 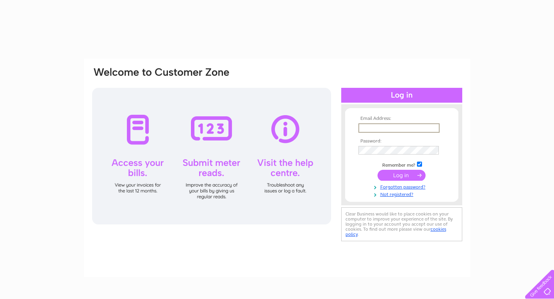 I want to click on div: Clear Business would like to place cookies on your computer to improve your experience of the sit..., so click(x=401, y=224).